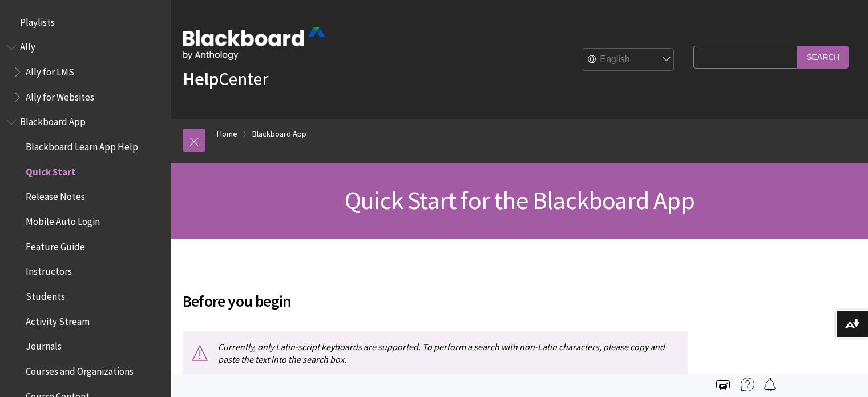  What do you see at coordinates (55, 245) in the screenshot?
I see `span: Feature Guide` at bounding box center [55, 245].